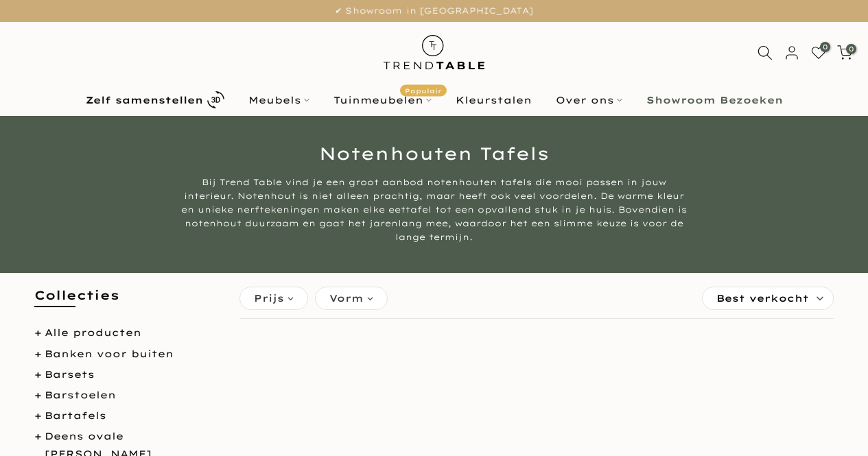 This screenshot has width=868, height=456. What do you see at coordinates (109, 355) in the screenshot?
I see `a: Banken voor buiten` at bounding box center [109, 355].